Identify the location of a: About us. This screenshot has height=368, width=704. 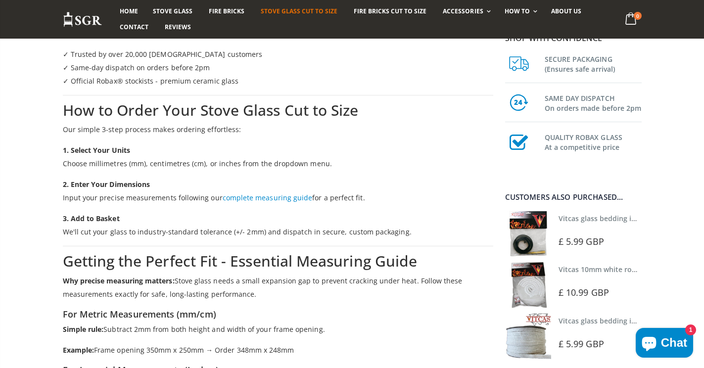
(566, 11).